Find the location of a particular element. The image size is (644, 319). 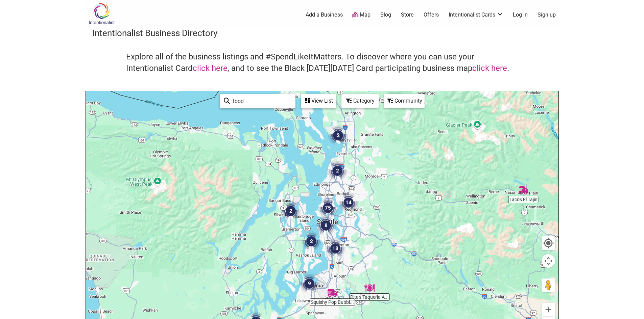

div: Filter by Community is located at coordinates (404, 101).